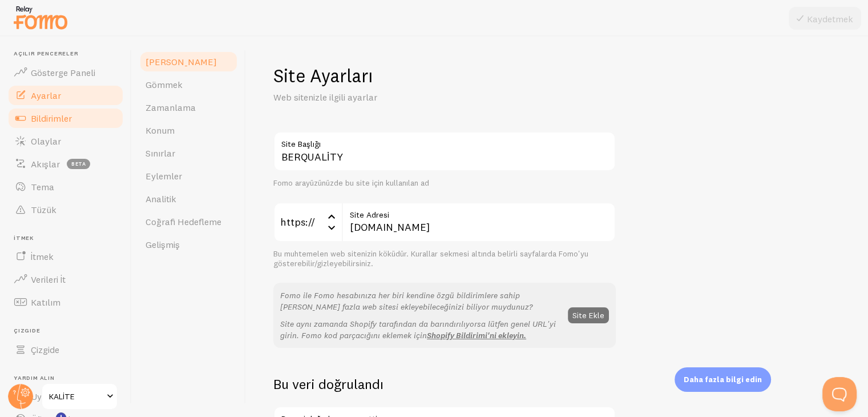  I want to click on a: Eylemler, so click(188, 176).